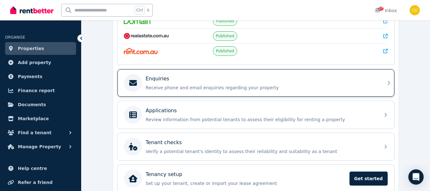  I want to click on a: Marketplace, so click(40, 118).